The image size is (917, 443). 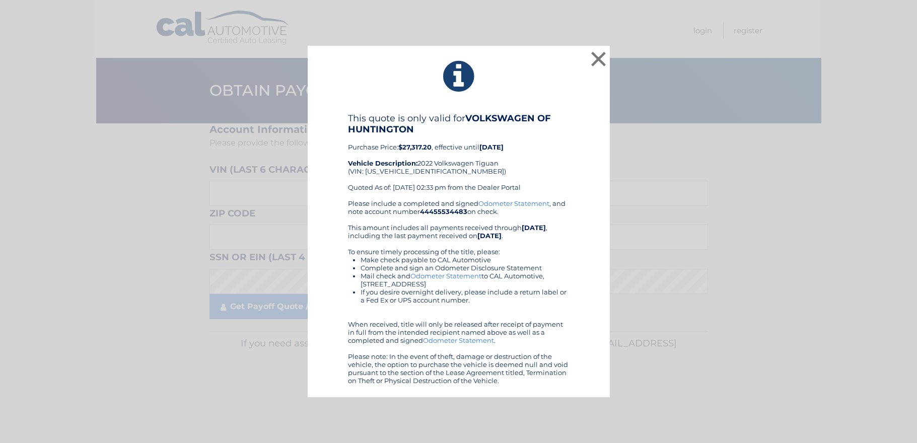 I want to click on b: $27,317.20, so click(x=415, y=147).